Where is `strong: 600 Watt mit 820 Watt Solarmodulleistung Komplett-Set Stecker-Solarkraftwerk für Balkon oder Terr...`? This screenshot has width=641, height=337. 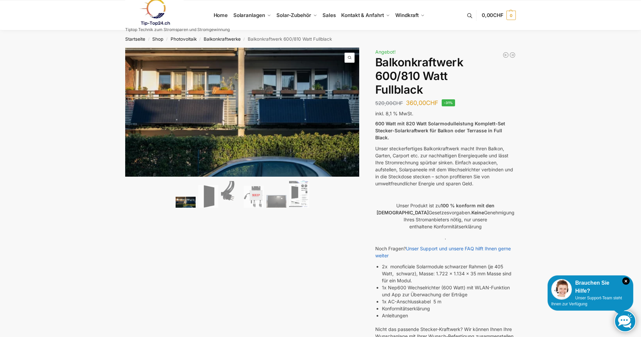 strong: 600 Watt mit 820 Watt Solarmodulleistung Komplett-Set Stecker-Solarkraftwerk für Balkon oder Terr... is located at coordinates (440, 130).